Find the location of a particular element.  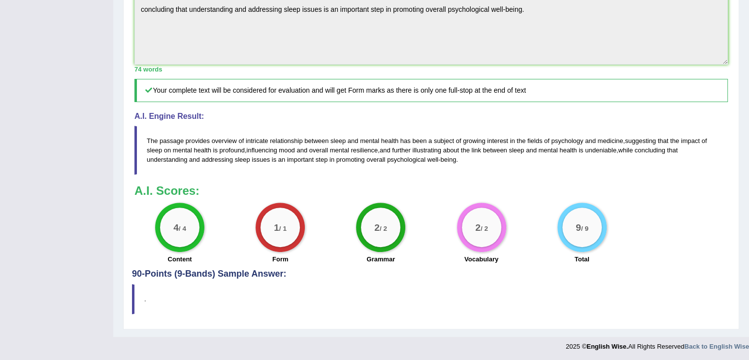

span: interest is located at coordinates (498, 140).